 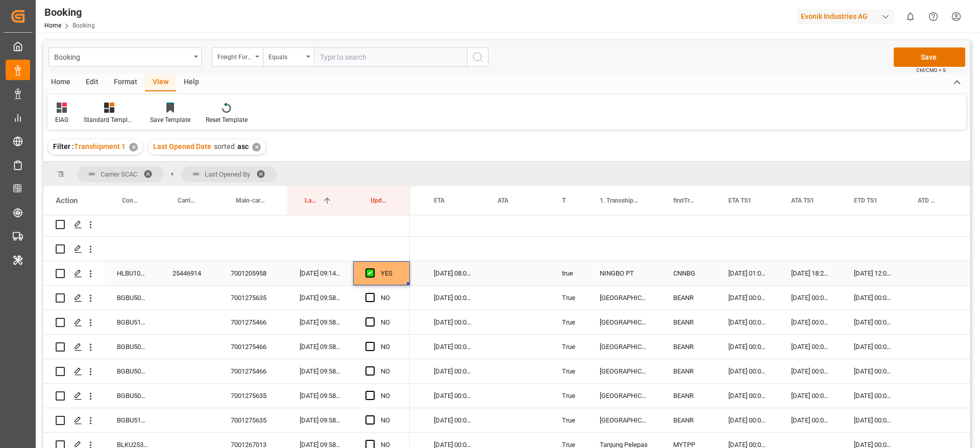 I want to click on span: TS Tracking, so click(x=564, y=201).